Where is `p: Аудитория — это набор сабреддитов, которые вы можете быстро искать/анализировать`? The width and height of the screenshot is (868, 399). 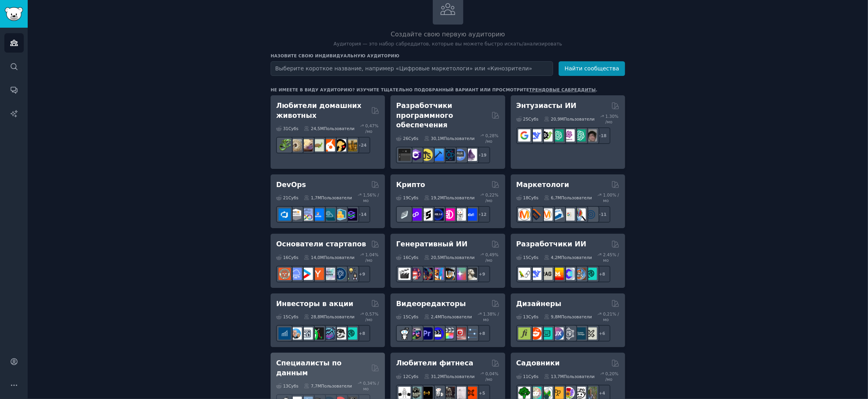
p: Аудитория — это набор сабреддитов, которые вы можете быстро искать/анализировать is located at coordinates (448, 45).